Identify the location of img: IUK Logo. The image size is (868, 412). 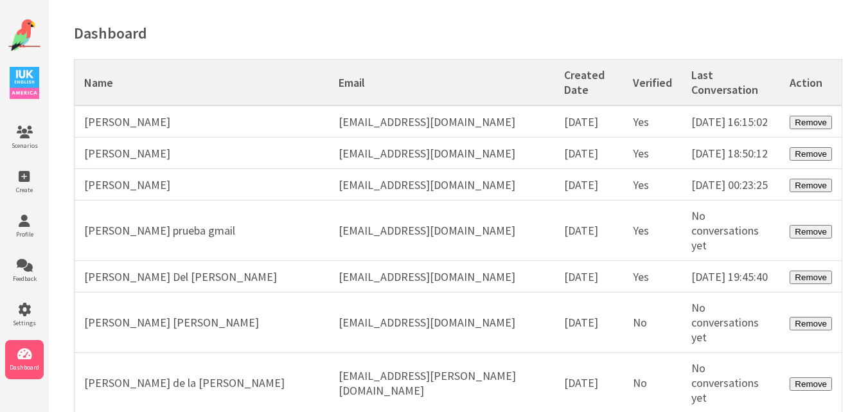
(24, 83).